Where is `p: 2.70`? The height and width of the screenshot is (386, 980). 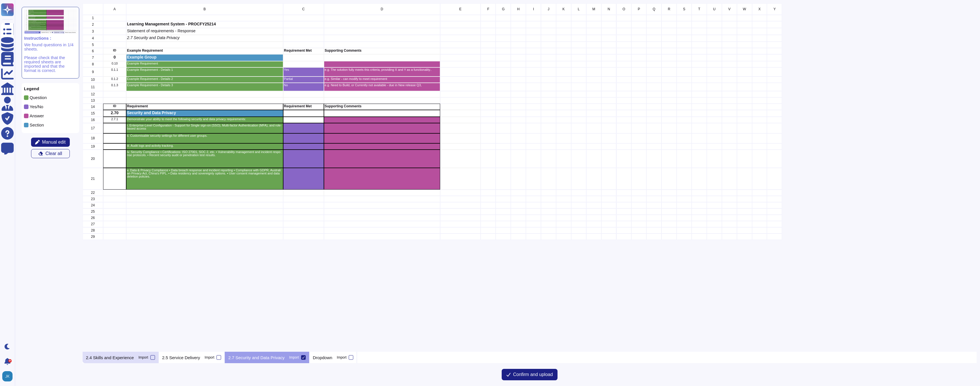
p: 2.70 is located at coordinates (115, 112).